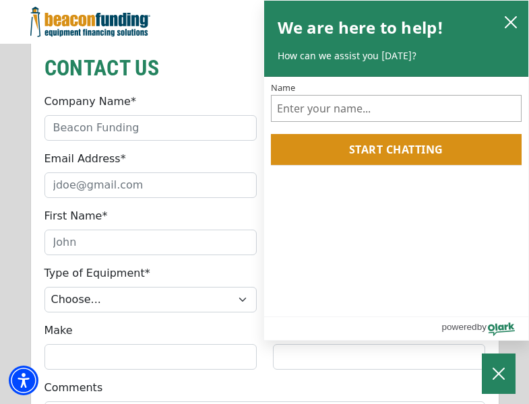 The height and width of the screenshot is (404, 529). I want to click on label: Email Address*, so click(85, 159).